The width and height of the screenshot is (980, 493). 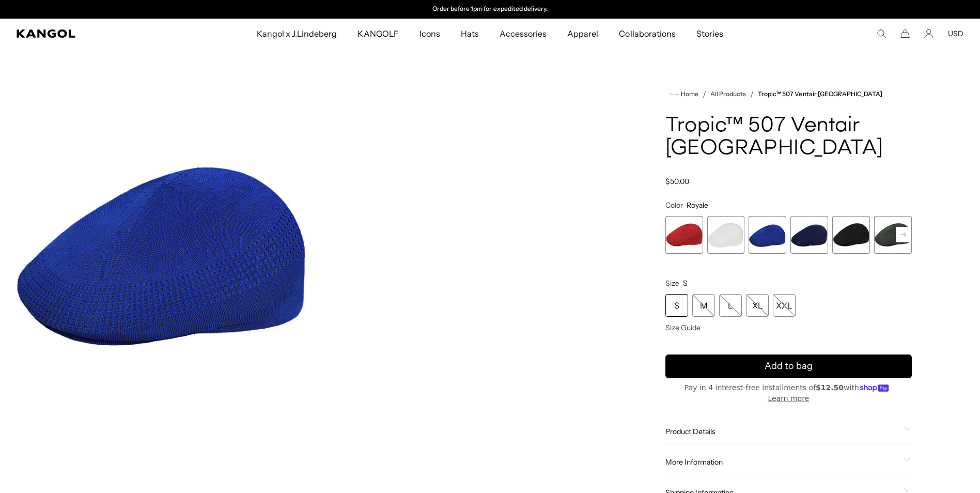 What do you see at coordinates (163, 250) in the screenshot?
I see `img: color-royale` at bounding box center [163, 250].